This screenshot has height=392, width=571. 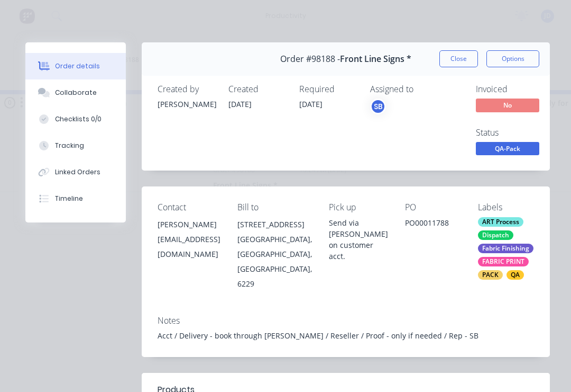 I want to click on div: Created, so click(x=258, y=89).